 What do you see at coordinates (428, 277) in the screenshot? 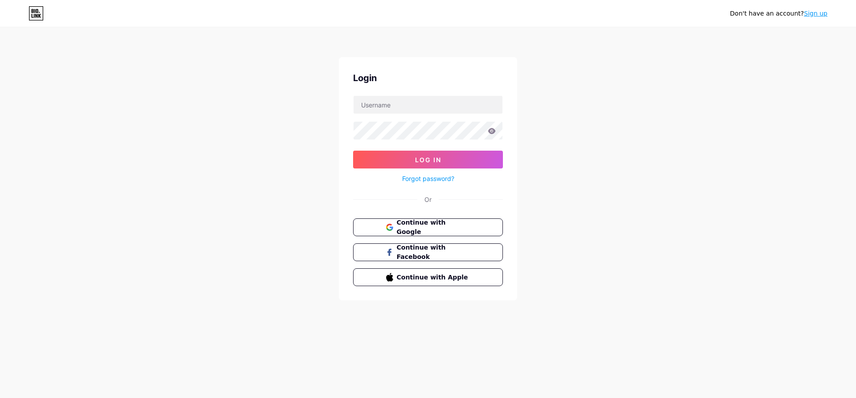
I see `a: Continue with Apple` at bounding box center [428, 277].